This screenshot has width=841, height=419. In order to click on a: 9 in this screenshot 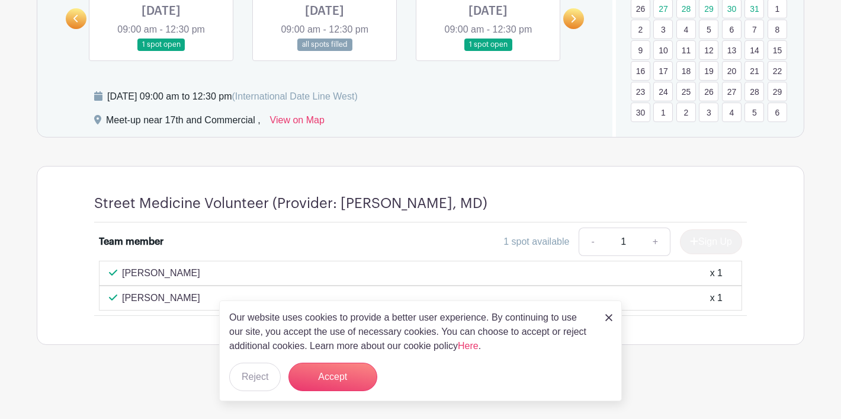, I will do `click(640, 50)`.